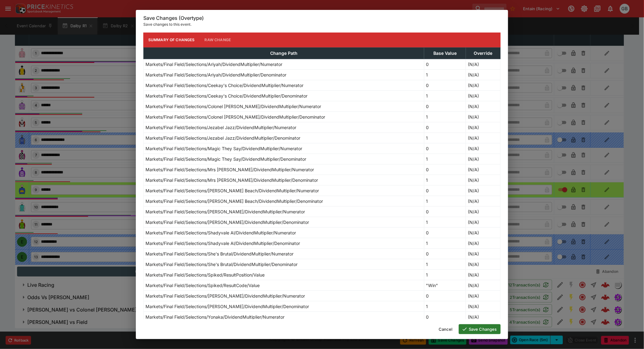  Describe the element at coordinates (213, 64) in the screenshot. I see `p: Markets/Final Field/Selections/Ariyah/DividendMultiplier/Numerator` at that location.